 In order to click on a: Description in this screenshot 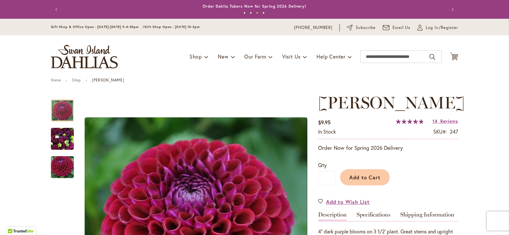, I will do `click(333, 216)`.